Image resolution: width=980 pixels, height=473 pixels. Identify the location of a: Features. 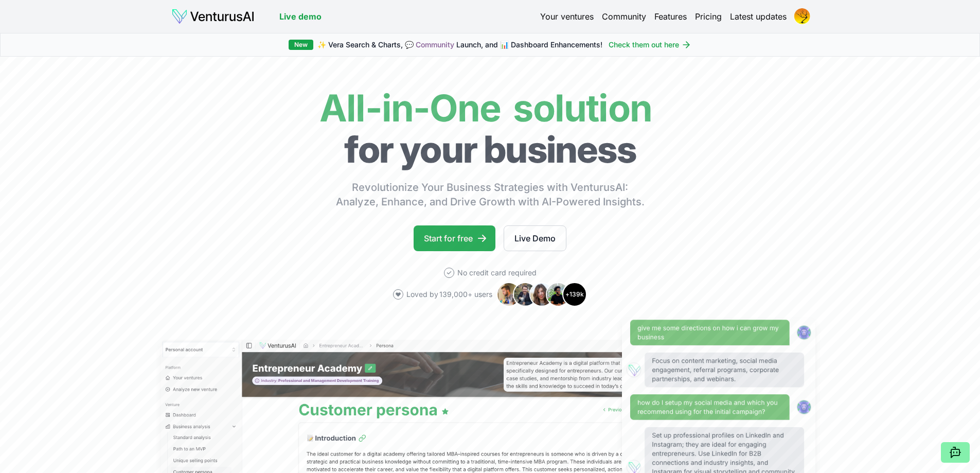
(670, 16).